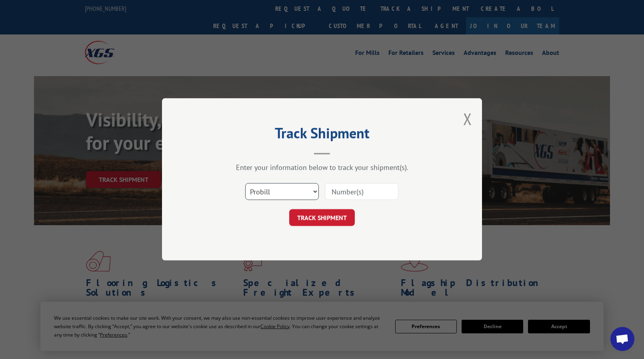 Image resolution: width=644 pixels, height=359 pixels. Describe the element at coordinates (322, 218) in the screenshot. I see `button: TRACK SHIPMENT` at that location.